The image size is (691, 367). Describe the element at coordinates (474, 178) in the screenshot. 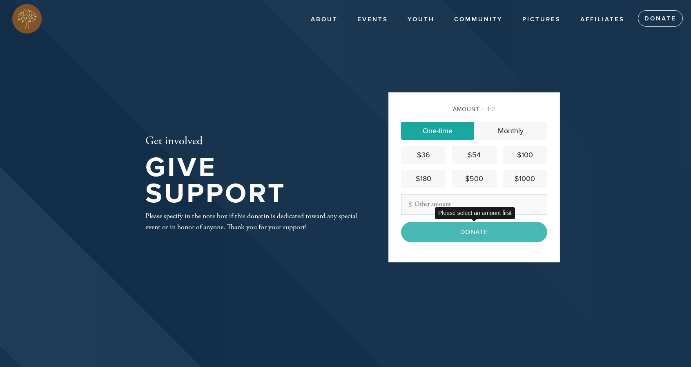

I see `div: $500` at that location.